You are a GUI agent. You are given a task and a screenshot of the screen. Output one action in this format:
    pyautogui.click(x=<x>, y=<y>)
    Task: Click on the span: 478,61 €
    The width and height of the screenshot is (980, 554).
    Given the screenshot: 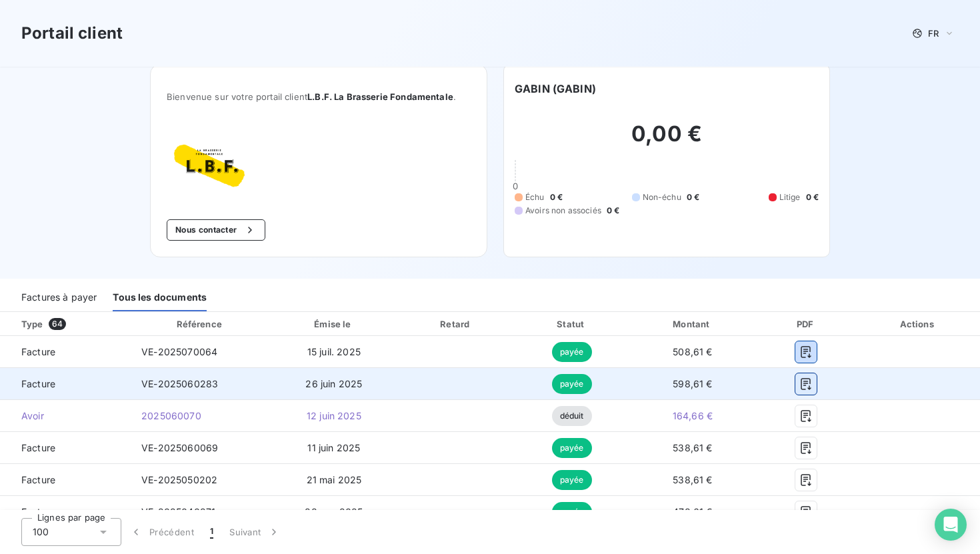 What is the action you would take?
    pyautogui.click(x=692, y=511)
    